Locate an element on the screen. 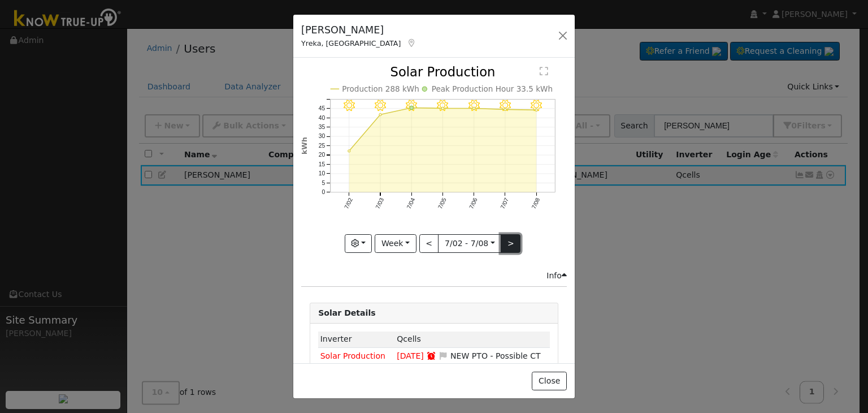 Image resolution: width=868 pixels, height=413 pixels. span: ID: 1206, authorized: 04/14/25 is located at coordinates (409, 339).